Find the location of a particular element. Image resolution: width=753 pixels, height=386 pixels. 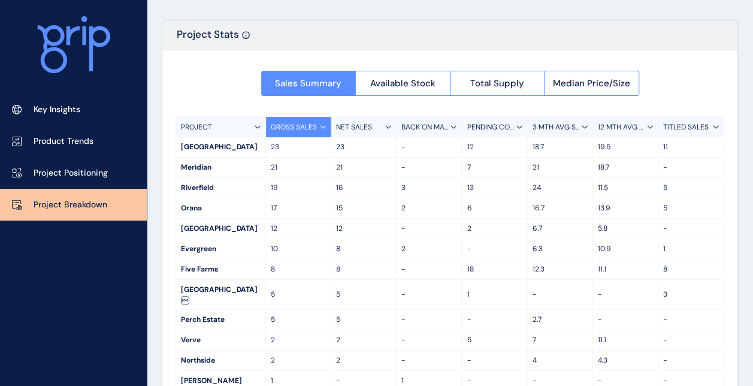

div: Meridian is located at coordinates (220, 167).